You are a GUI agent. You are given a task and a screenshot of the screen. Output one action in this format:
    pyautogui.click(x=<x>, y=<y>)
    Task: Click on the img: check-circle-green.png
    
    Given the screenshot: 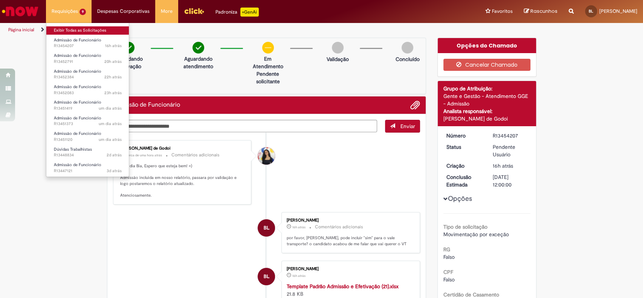 What is the action you would take?
    pyautogui.click(x=198, y=47)
    